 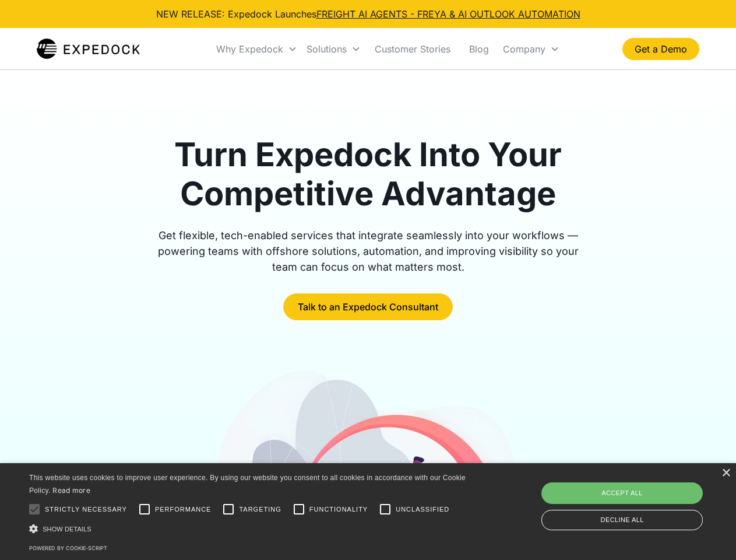 What do you see at coordinates (67, 529) in the screenshot?
I see `span: Show details` at bounding box center [67, 529].